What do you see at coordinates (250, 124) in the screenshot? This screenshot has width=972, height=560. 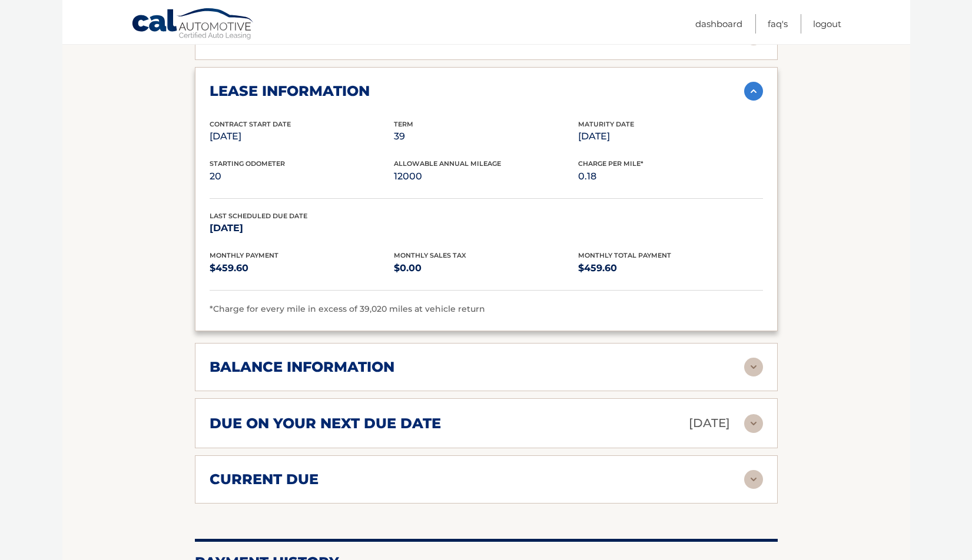 I see `span: Contract Start Date` at bounding box center [250, 124].